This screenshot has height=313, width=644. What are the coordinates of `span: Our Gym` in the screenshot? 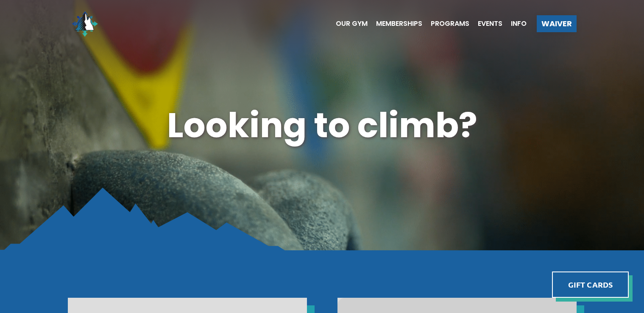 It's located at (352, 23).